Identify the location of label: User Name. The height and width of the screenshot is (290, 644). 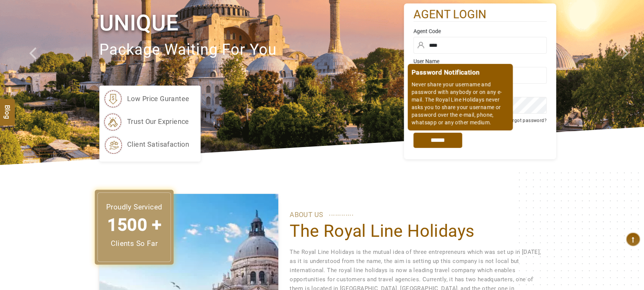
(480, 61).